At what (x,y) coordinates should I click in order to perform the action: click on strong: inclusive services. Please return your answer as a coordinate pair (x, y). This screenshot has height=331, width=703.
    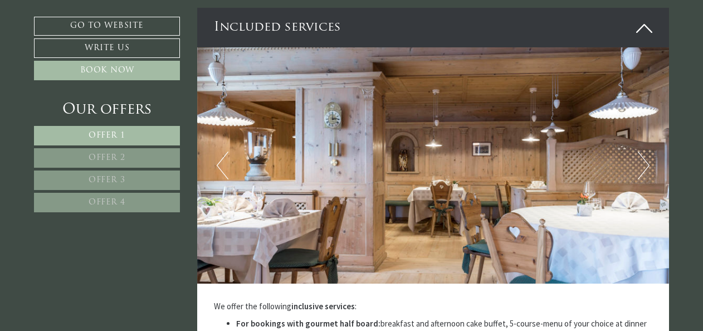
    Looking at the image, I should click on (323, 306).